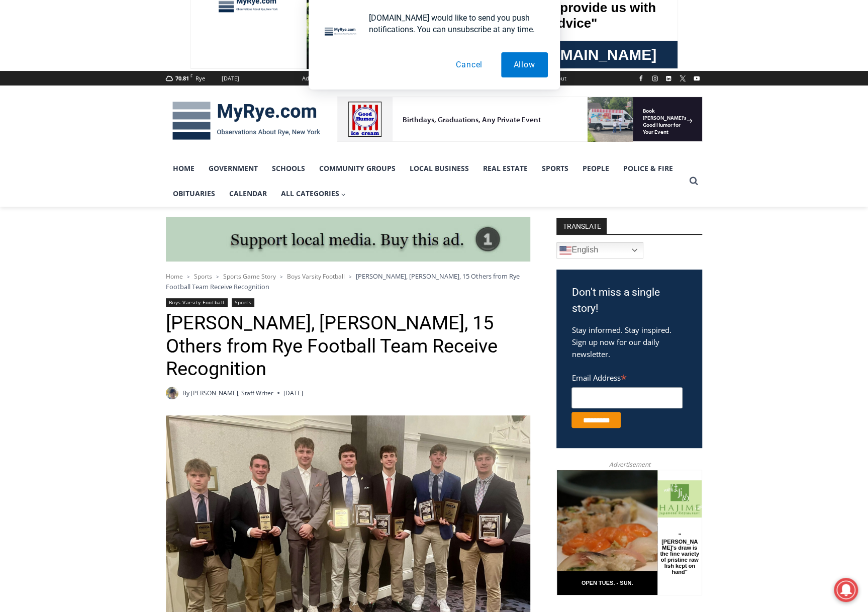 This screenshot has width=868, height=612. Describe the element at coordinates (348, 239) in the screenshot. I see `img: support local media, buy this ad` at that location.